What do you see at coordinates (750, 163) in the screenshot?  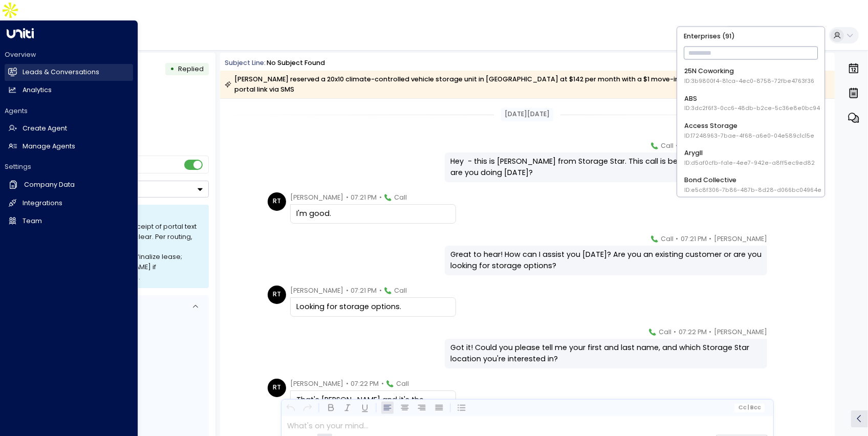 I see `span: ID: d5af0cfb-fa1e-4ee7-942e-a8ff5ec9ed82` at bounding box center [750, 163].